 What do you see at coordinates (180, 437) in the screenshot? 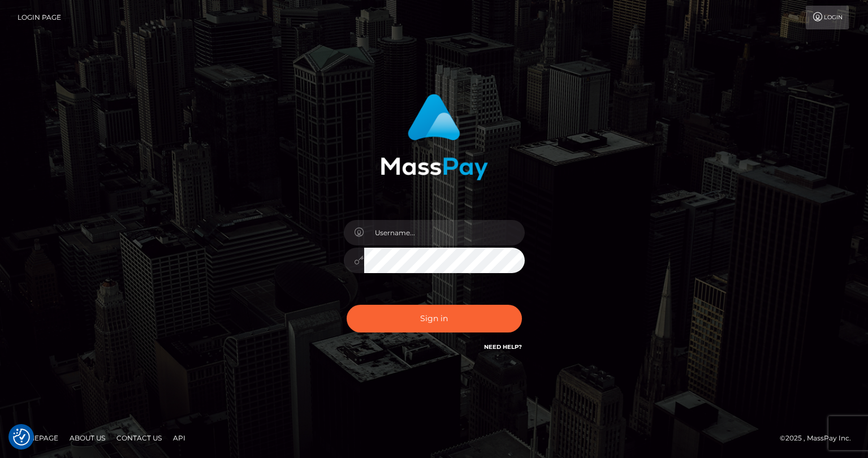
I see `a: API` at bounding box center [180, 437].